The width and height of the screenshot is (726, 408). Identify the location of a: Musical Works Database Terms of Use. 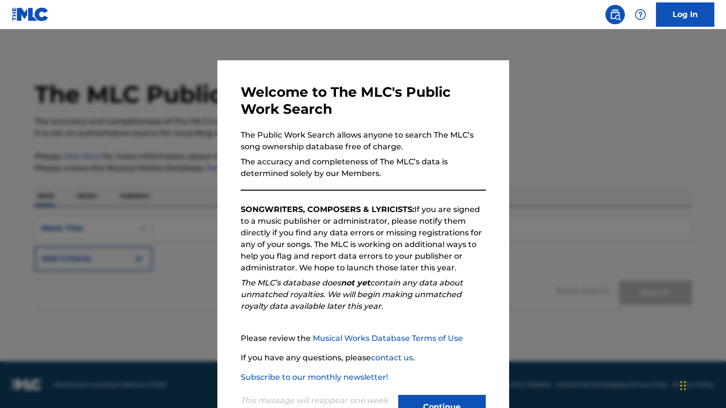
(387, 338).